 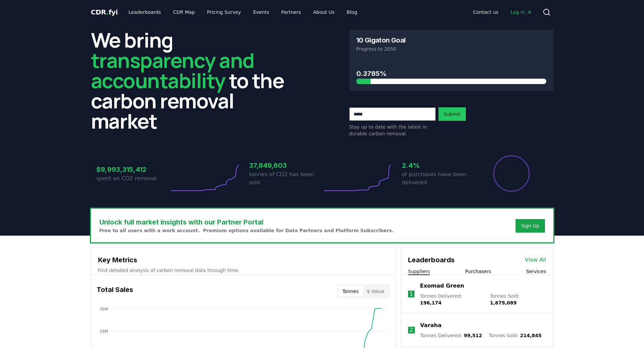 I want to click on p: of purchases have been delivered, so click(x=438, y=179).